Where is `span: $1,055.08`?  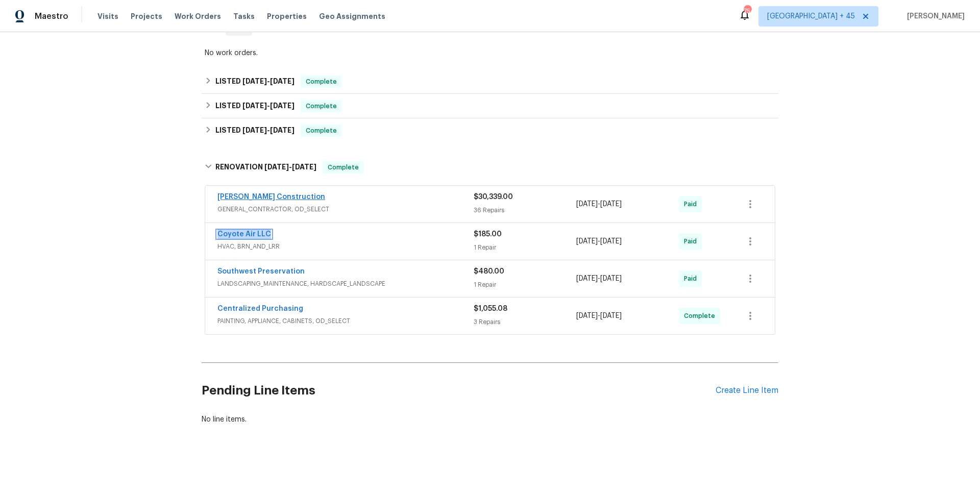
span: $1,055.08 is located at coordinates (491, 309).